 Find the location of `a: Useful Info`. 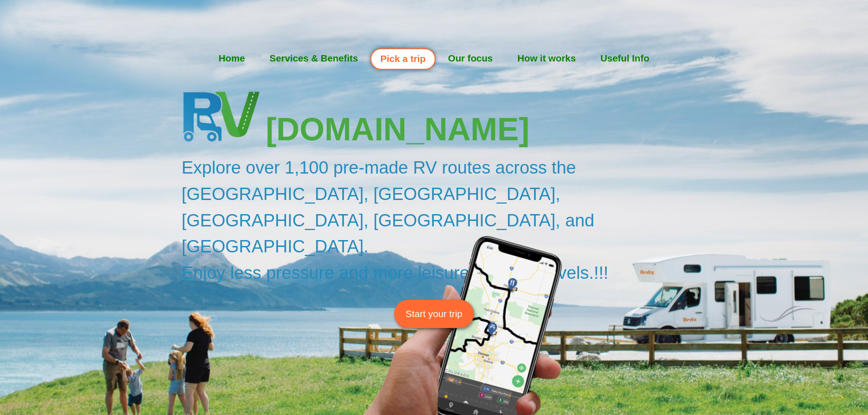

a: Useful Info is located at coordinates (625, 59).